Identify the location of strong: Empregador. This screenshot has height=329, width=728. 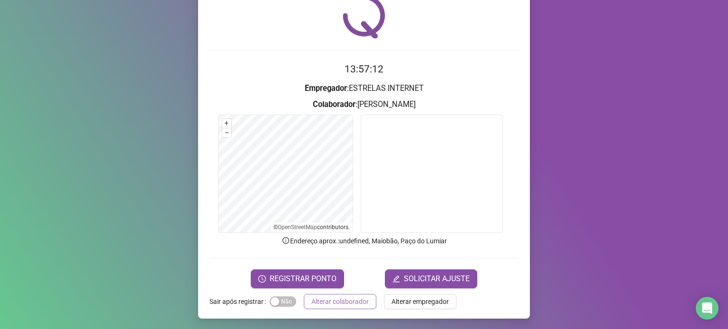
(326, 88).